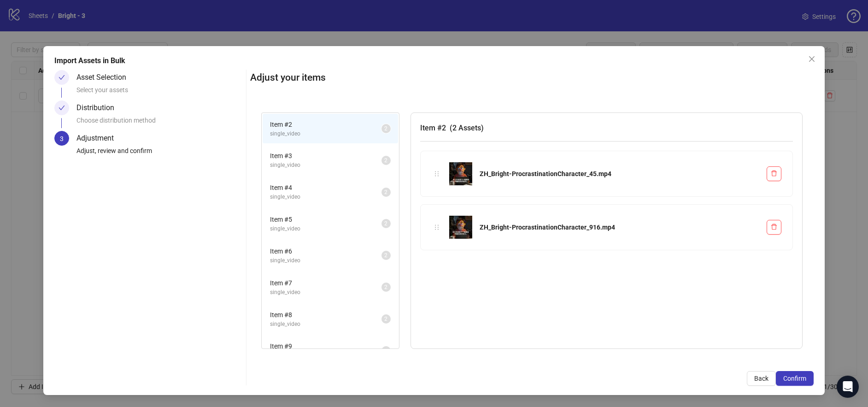 Image resolution: width=868 pixels, height=407 pixels. What do you see at coordinates (619, 228) in the screenshot?
I see `div: ZH_Bright-ProcrastinationCharacter_916.mp4` at bounding box center [619, 228].